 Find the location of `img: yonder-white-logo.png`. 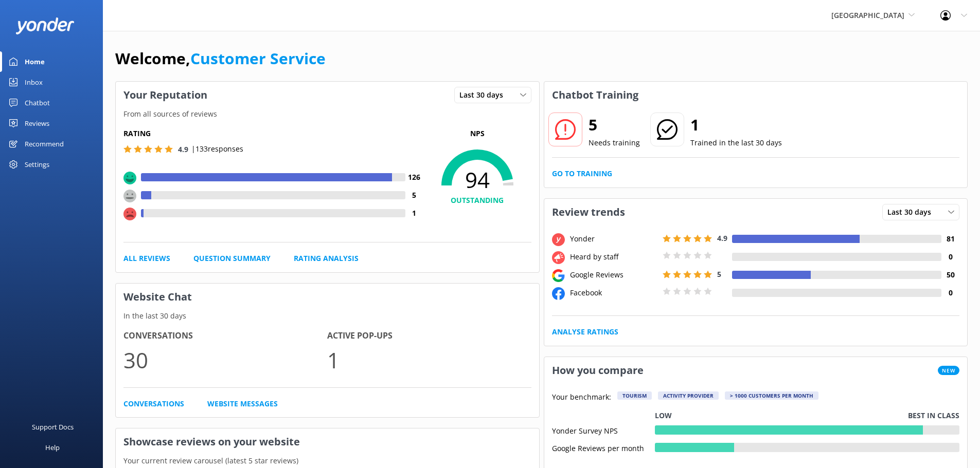

img: yonder-white-logo.png is located at coordinates (45, 26).